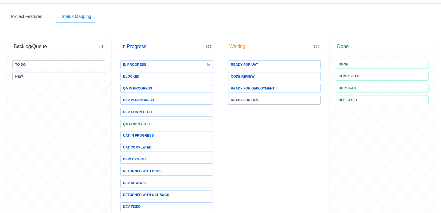 The width and height of the screenshot is (441, 213). What do you see at coordinates (132, 206) in the screenshot?
I see `span: Dev Fixed` at bounding box center [132, 206].